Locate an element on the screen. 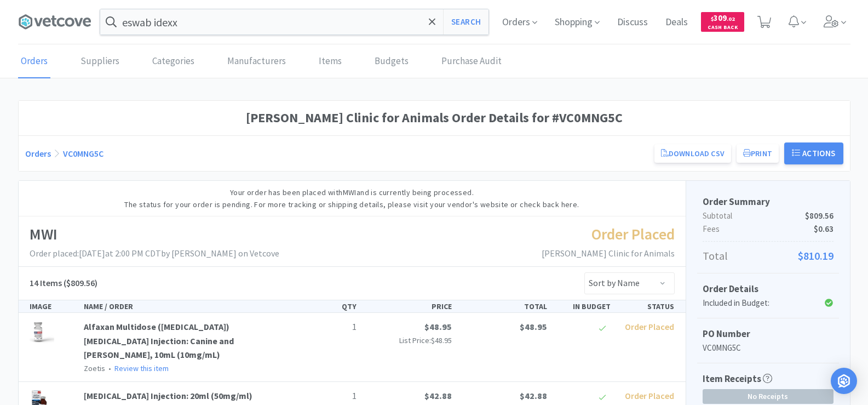 The image size is (868, 405). a: Budgets is located at coordinates (392, 61).